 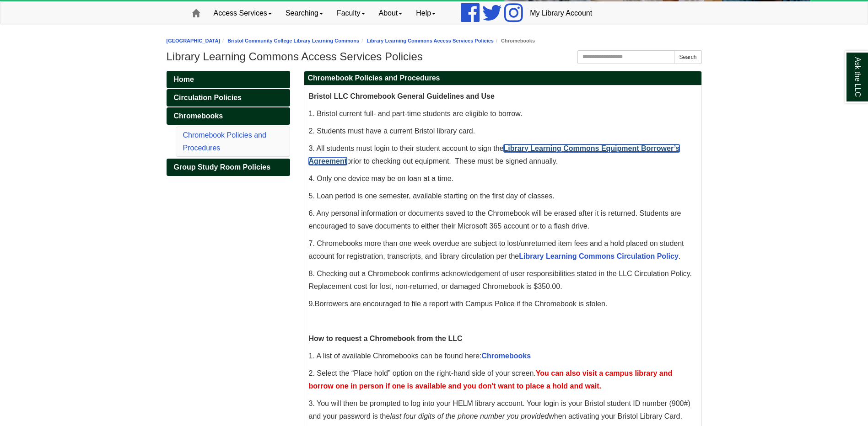 What do you see at coordinates (391, 13) in the screenshot?
I see `a: About` at bounding box center [391, 13].